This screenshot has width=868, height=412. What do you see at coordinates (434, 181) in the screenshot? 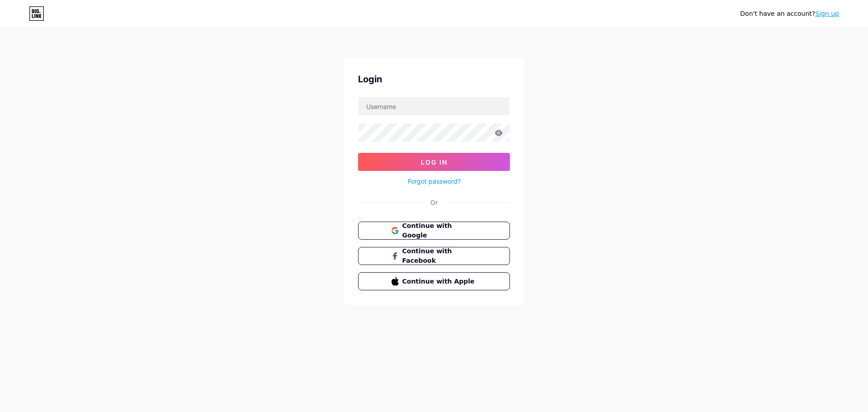
I see `a: Forgot password?` at bounding box center [434, 181].